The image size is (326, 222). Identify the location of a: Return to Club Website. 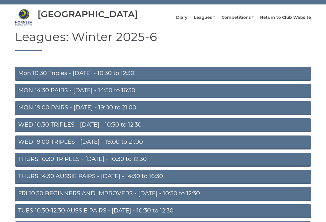
(286, 18).